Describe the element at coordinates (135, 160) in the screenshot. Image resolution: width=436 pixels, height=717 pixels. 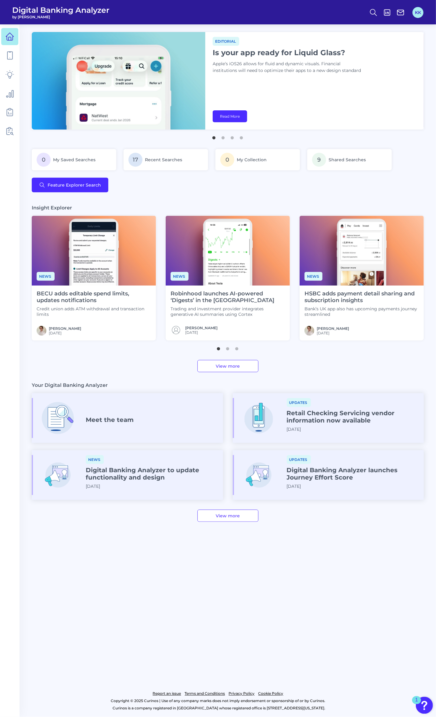
I see `span: 17` at that location.